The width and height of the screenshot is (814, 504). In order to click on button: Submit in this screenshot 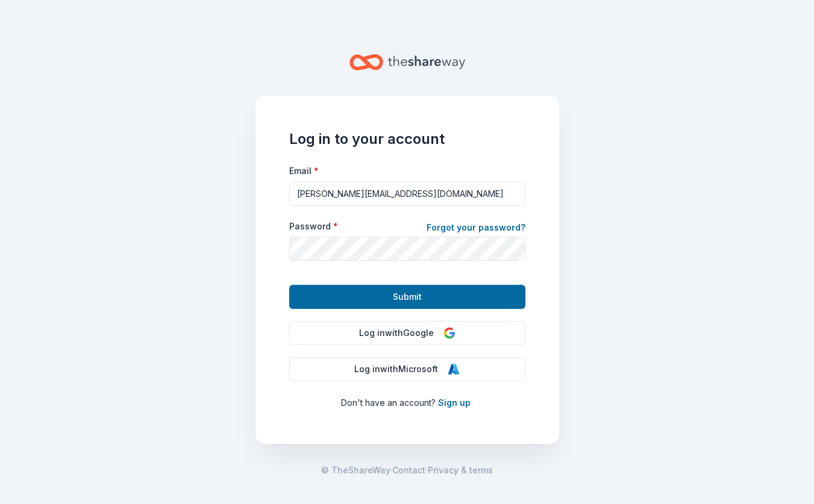, I will do `click(407, 297)`.